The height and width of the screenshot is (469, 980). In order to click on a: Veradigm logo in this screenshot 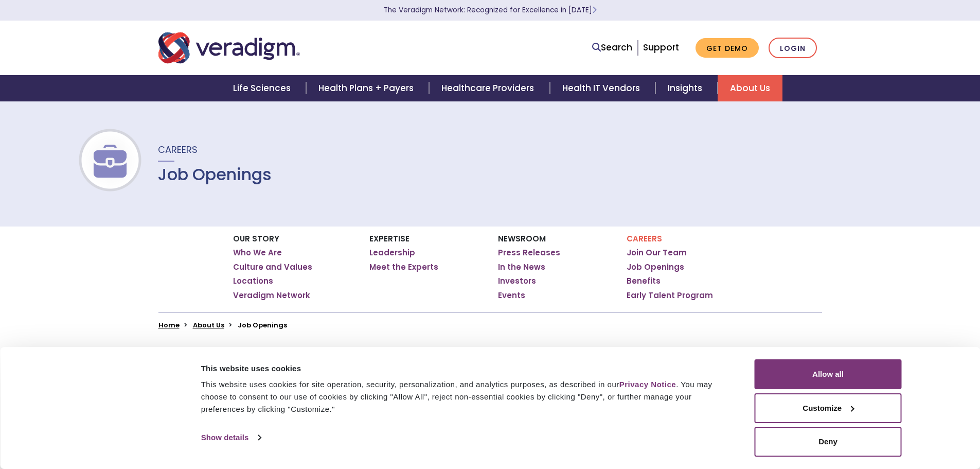, I will do `click(229, 48)`.